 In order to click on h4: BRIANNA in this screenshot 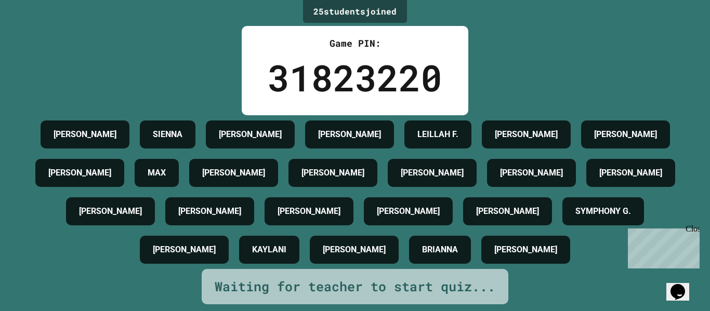, I will do `click(439, 250)`.